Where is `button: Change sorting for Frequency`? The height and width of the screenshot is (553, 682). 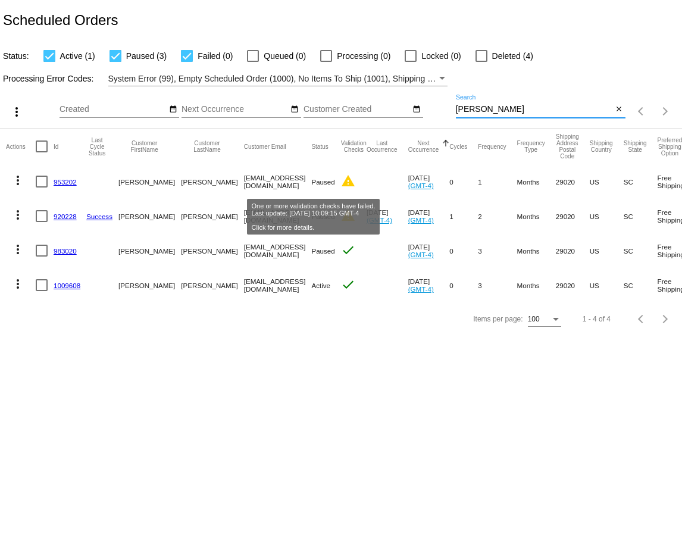 button: Change sorting for Frequency is located at coordinates (492, 147).